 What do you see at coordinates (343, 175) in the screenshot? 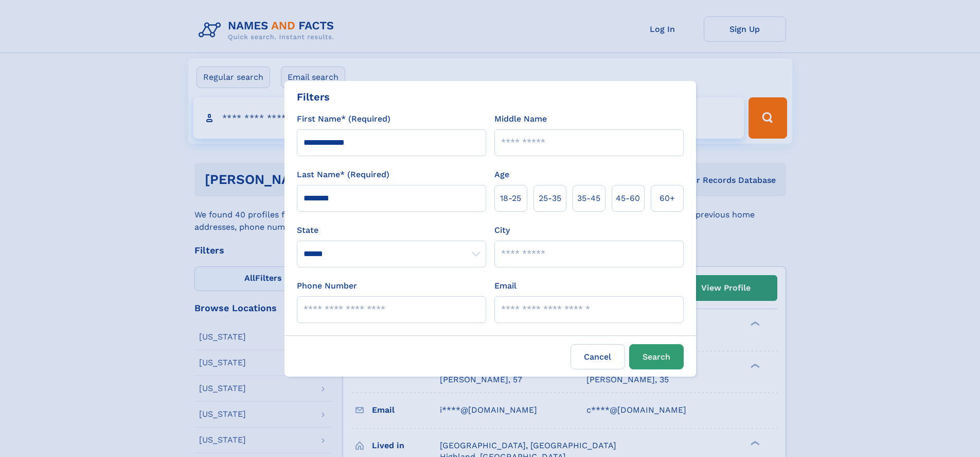
I see `label: Last Name* (Required)` at bounding box center [343, 175].